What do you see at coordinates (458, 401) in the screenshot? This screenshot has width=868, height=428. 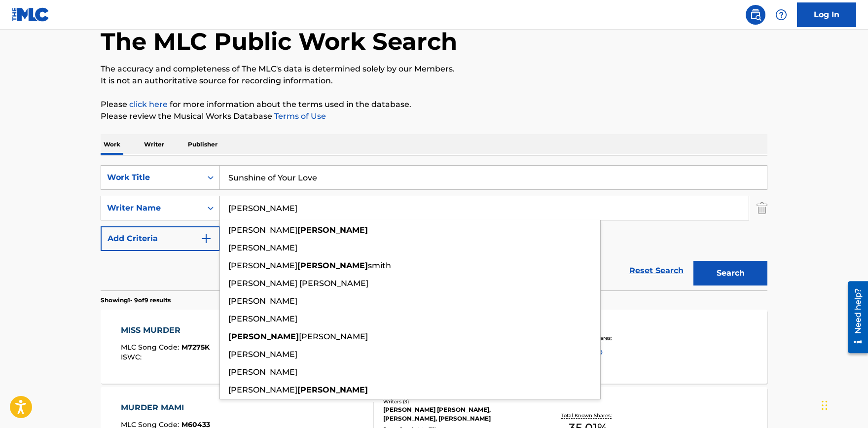 I see `div: Writers ( 3 )` at bounding box center [458, 401].